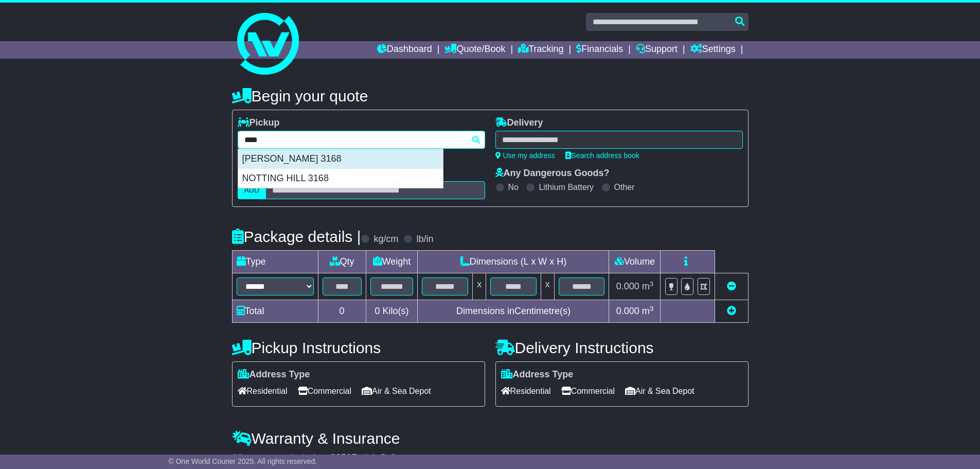  What do you see at coordinates (342, 262) in the screenshot?
I see `td: Qty` at bounding box center [342, 262].